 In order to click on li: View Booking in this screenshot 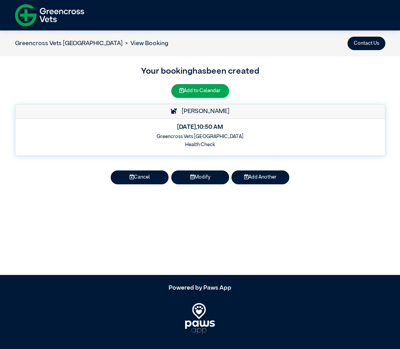, I will do `click(145, 44)`.